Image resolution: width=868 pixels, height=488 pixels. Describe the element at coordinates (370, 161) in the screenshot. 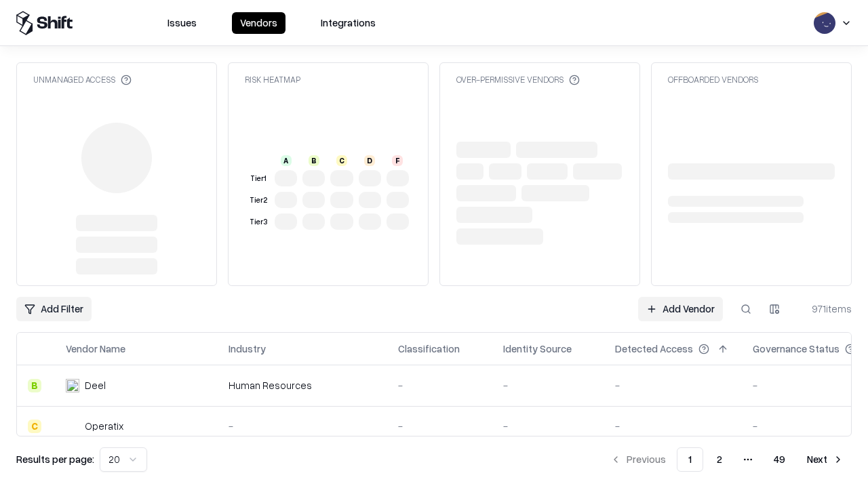

I see `div: D` at that location.